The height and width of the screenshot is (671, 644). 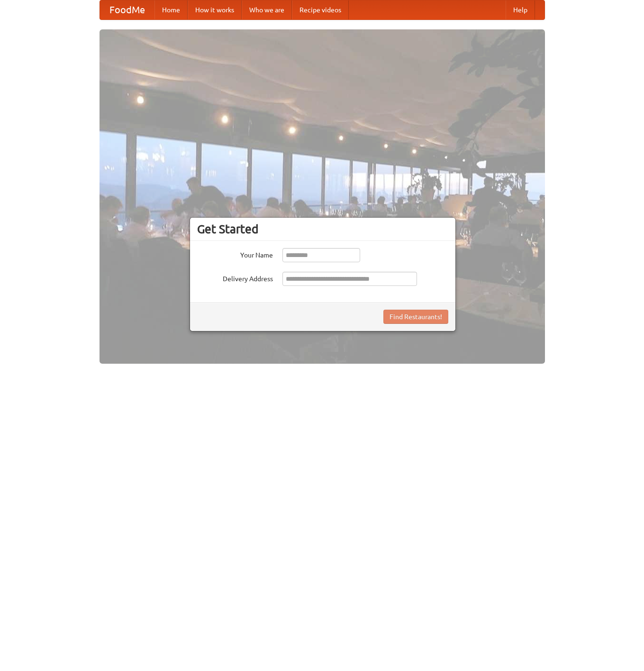 I want to click on a: Recipe videos, so click(x=321, y=10).